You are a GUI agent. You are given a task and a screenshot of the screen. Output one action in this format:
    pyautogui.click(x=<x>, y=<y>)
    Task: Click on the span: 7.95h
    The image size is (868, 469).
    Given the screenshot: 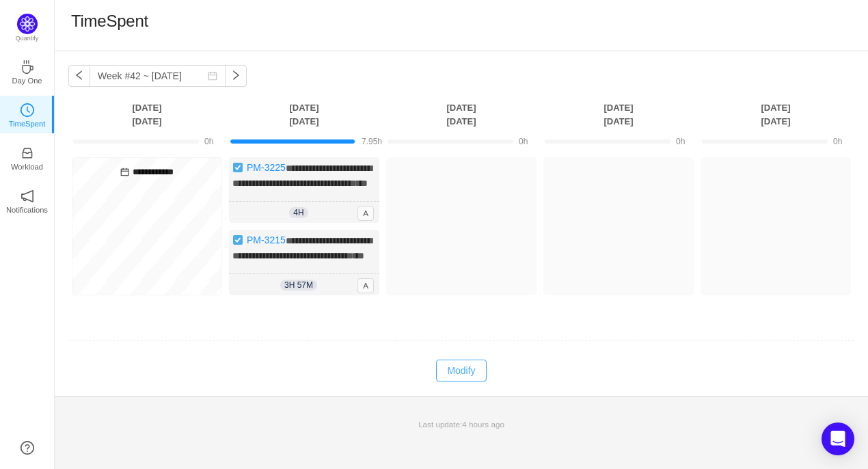 What is the action you would take?
    pyautogui.click(x=372, y=141)
    